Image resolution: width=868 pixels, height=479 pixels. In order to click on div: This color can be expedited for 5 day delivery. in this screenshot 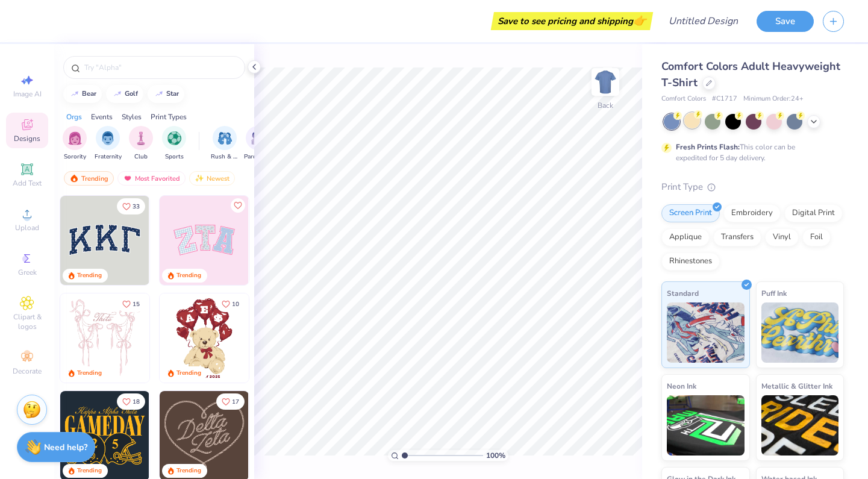, I will do `click(750, 153)`.